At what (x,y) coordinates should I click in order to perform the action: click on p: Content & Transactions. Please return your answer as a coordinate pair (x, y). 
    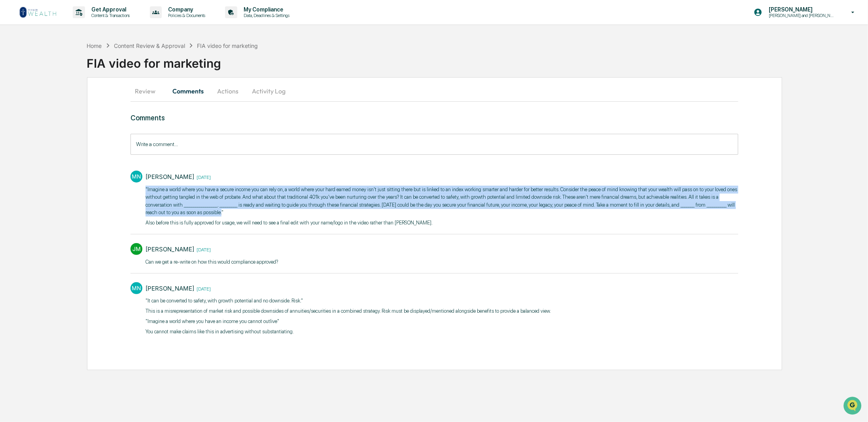
    Looking at the image, I should click on (109, 15).